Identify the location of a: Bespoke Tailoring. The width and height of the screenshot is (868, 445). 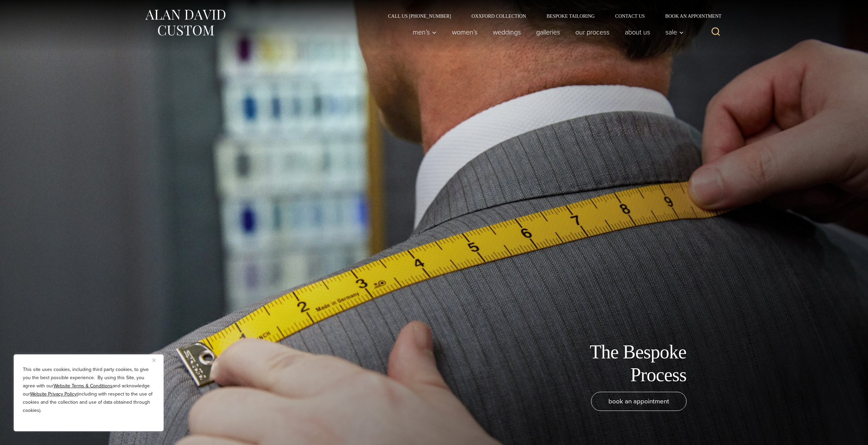
(571, 16).